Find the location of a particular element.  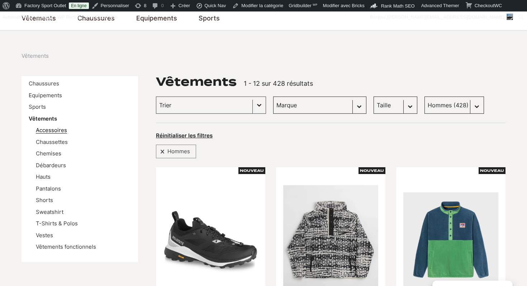

a: Chemises is located at coordinates (48, 153).